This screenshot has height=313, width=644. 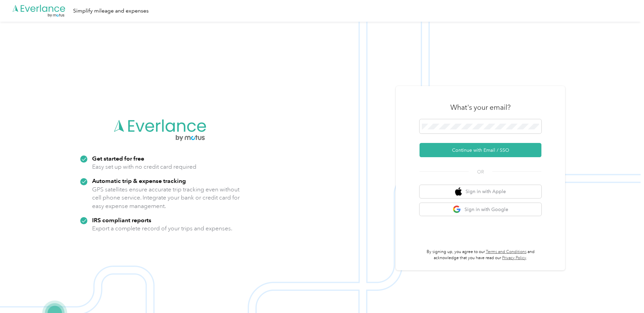 I want to click on strong: Get started for free, so click(x=118, y=158).